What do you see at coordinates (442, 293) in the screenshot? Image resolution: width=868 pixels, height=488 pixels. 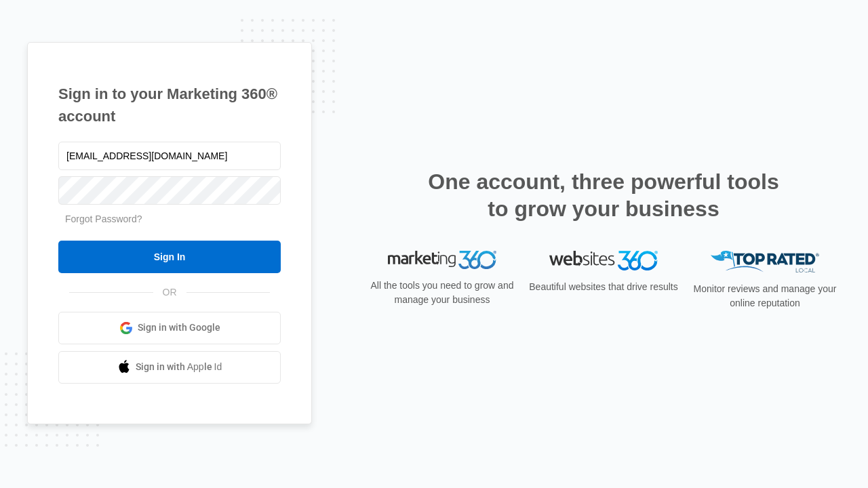 I see `p: All the tools you need to grow and manage your business` at bounding box center [442, 293].